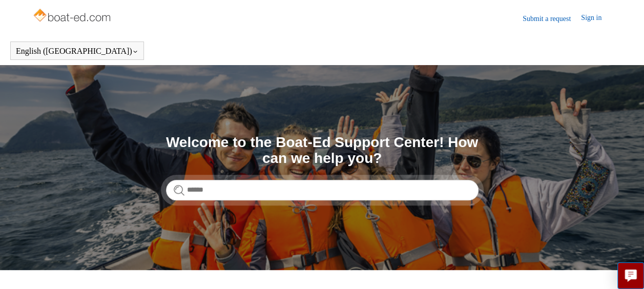 The image size is (644, 289). I want to click on a: Submit a request, so click(552, 18).